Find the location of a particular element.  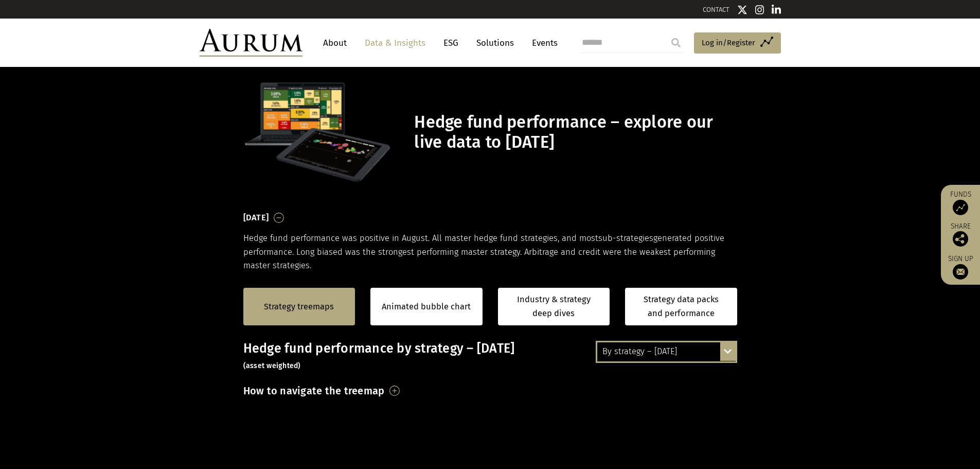

img: Linkedin icon is located at coordinates (776, 10).